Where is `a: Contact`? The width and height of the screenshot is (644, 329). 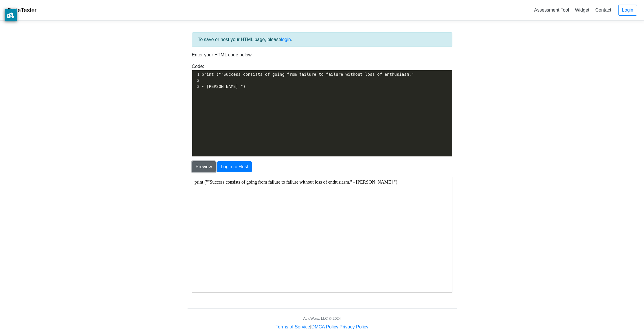 a: Contact is located at coordinates (604, 10).